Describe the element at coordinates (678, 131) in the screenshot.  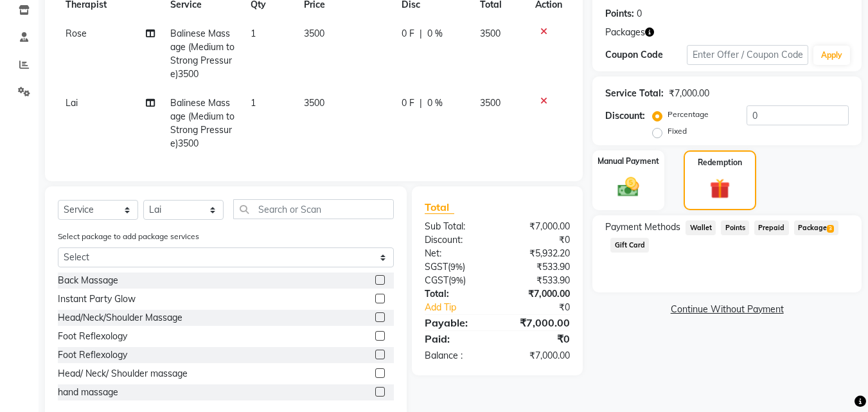
I see `label: Fixed` at that location.